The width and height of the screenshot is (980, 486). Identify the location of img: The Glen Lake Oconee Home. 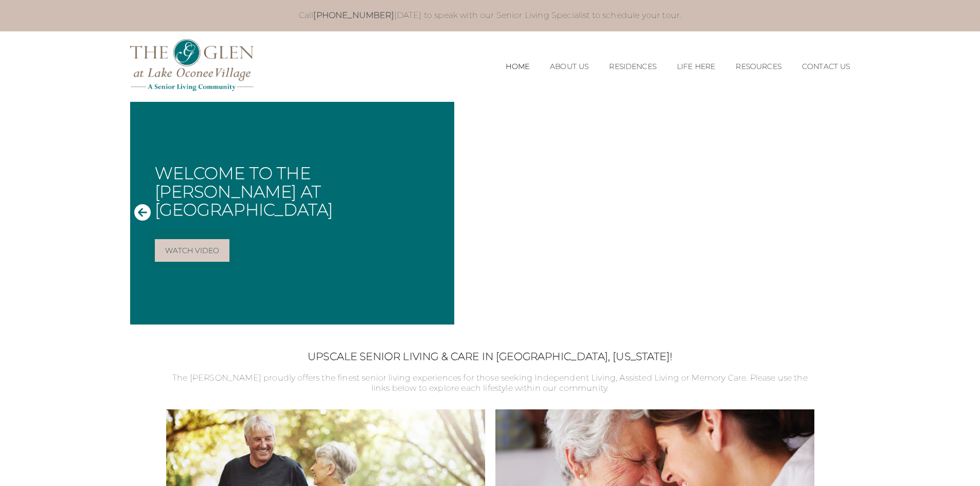
(192, 65).